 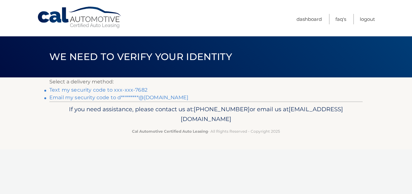 What do you see at coordinates (99, 90) in the screenshot?
I see `a: Text my security code to xxx-xxx-7682` at bounding box center [99, 90].